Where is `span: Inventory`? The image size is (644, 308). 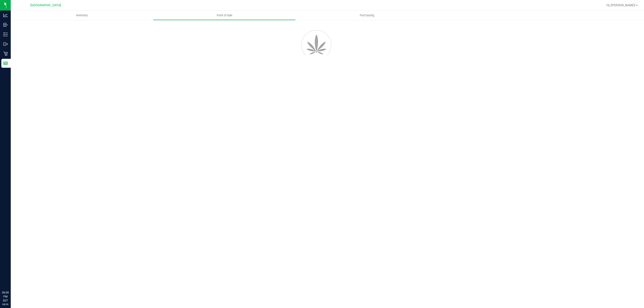 span: Inventory is located at coordinates (82, 15).